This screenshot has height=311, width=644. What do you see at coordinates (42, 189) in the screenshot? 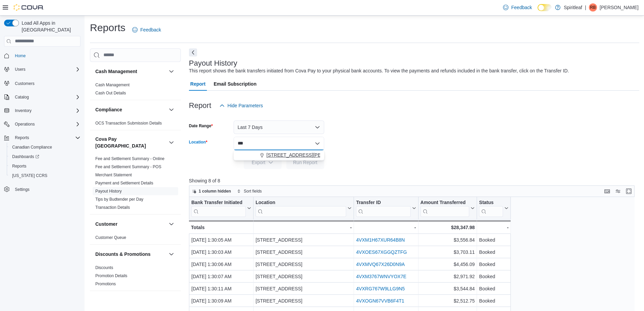
I see `button: Settings` at bounding box center [42, 189].